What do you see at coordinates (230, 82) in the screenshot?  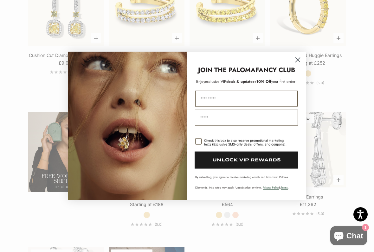 I see `span: deals & updates` at bounding box center [230, 82].